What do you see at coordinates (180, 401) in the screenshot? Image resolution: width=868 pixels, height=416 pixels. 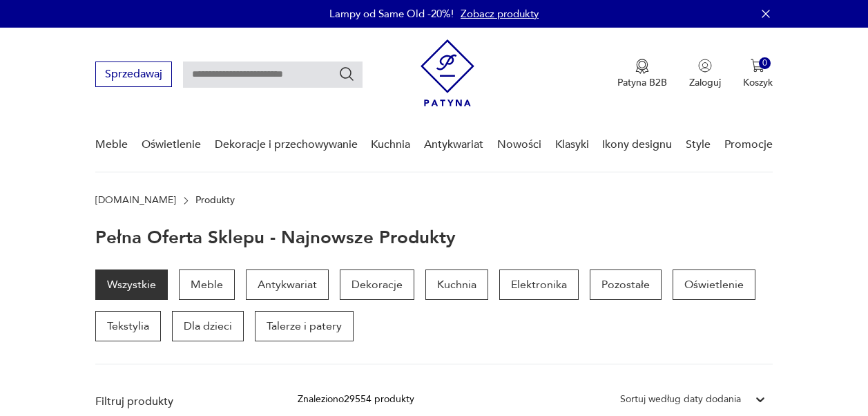 I see `p: Filtruj produkty` at bounding box center [180, 401].